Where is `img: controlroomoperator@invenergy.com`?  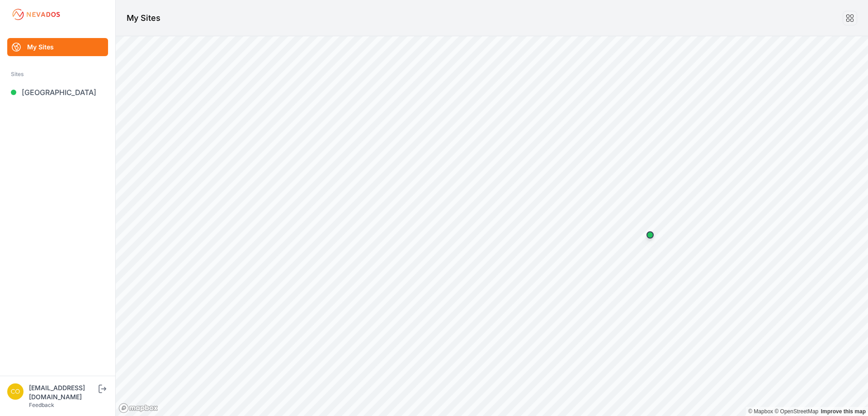
img: controlroomoperator@invenergy.com is located at coordinates (16, 392).